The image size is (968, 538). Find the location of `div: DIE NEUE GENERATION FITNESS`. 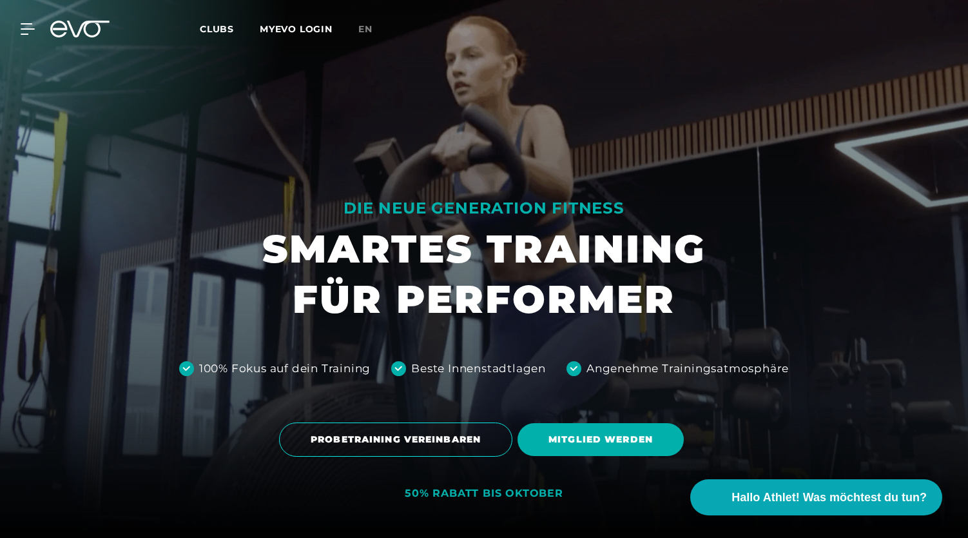

div: DIE NEUE GENERATION FITNESS is located at coordinates (484, 208).